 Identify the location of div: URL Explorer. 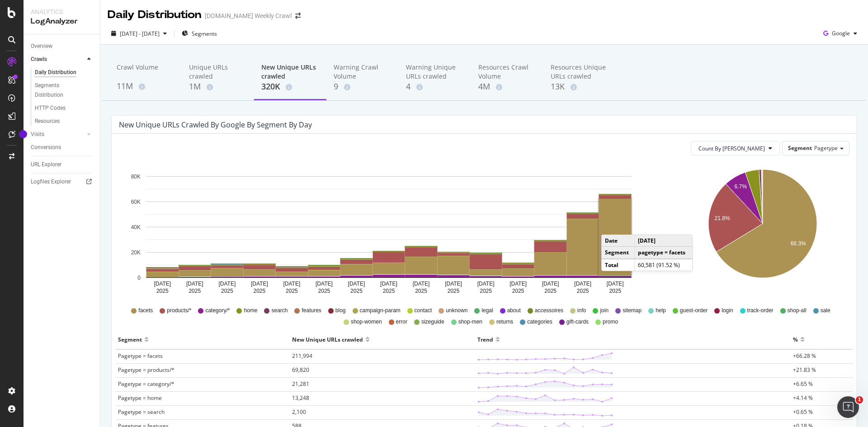
(46, 164).